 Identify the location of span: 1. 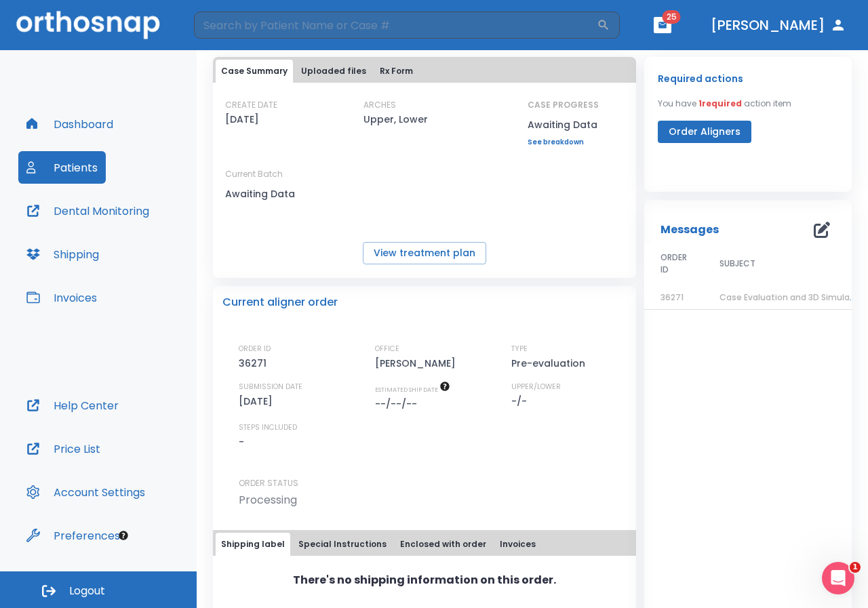
(856, 568).